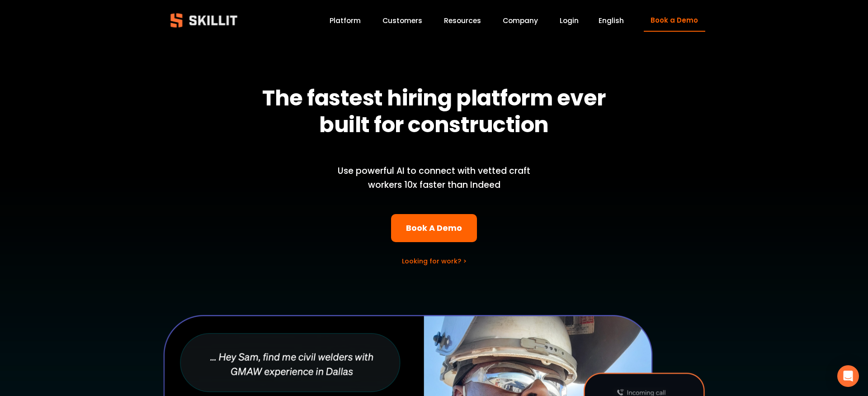  What do you see at coordinates (434, 261) in the screenshot?
I see `a: Looking for work? >` at bounding box center [434, 261].